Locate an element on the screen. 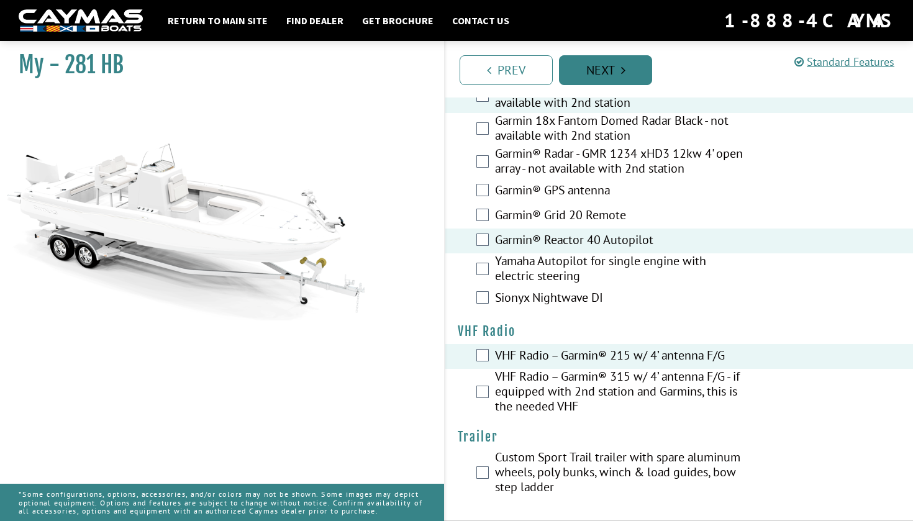 This screenshot has height=521, width=913. a: Get Brochure is located at coordinates (398, 21).